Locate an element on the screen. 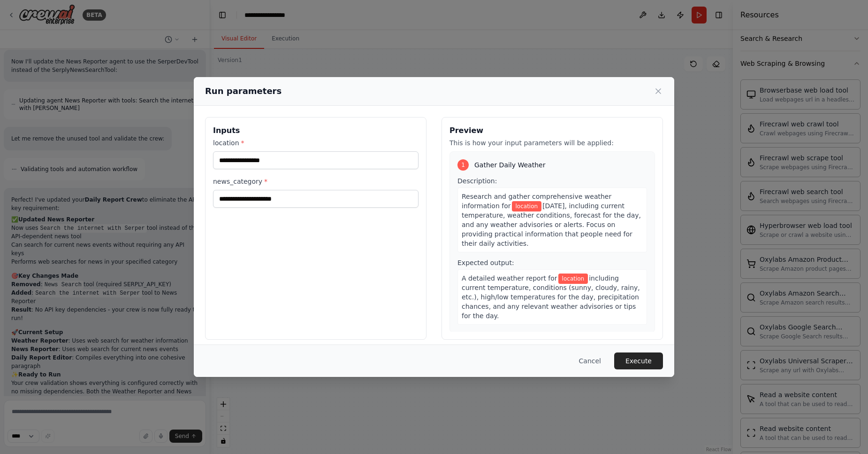 This screenshot has height=454, width=868. h2: Run parameters is located at coordinates (243, 91).